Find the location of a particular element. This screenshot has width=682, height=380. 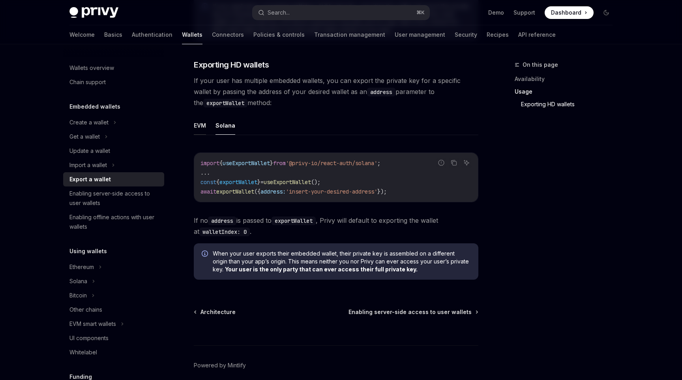

a: Welcome is located at coordinates (82, 35).